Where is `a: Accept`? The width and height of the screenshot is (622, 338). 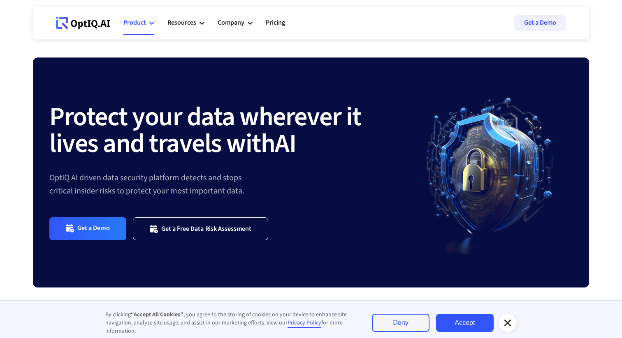 a: Accept is located at coordinates (465, 323).